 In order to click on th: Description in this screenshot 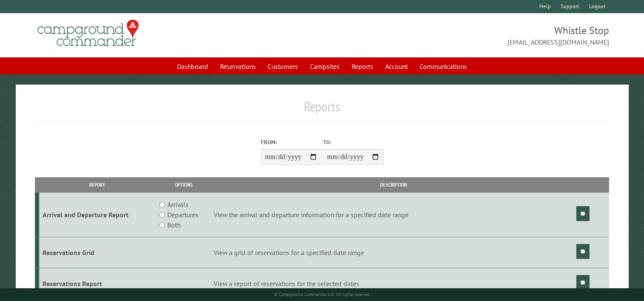, I will do `click(393, 184)`.